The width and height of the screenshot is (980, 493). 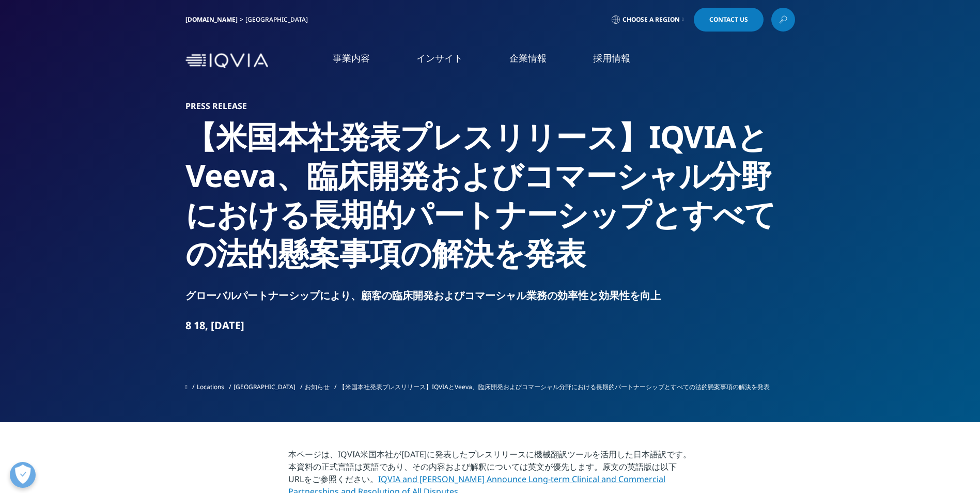 I want to click on a: Locations, so click(x=210, y=386).